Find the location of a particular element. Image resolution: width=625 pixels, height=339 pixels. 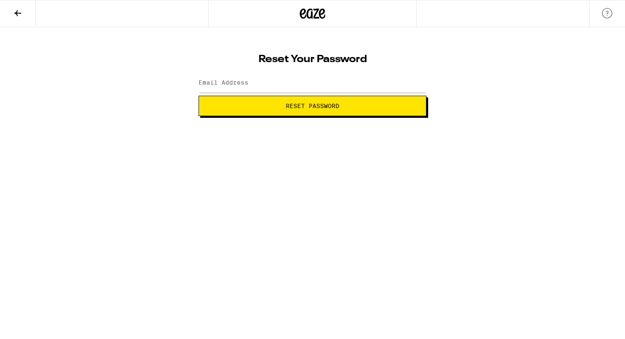

span: Hi. Need any help? is located at coordinates (33, 9).